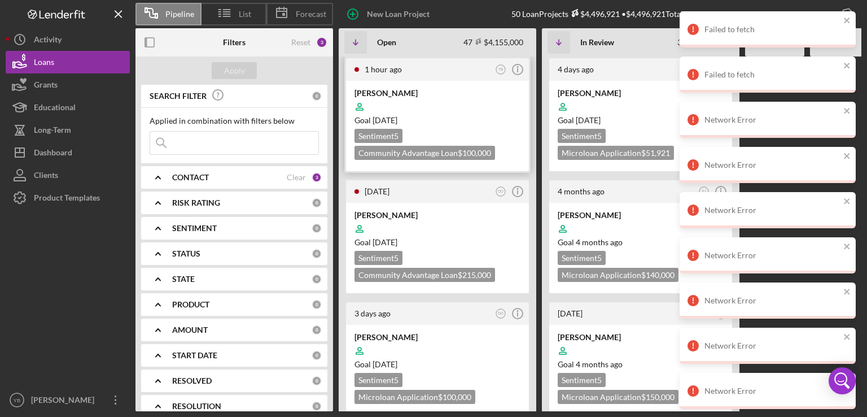  What do you see at coordinates (53, 154) in the screenshot?
I see `div: Dashboard` at bounding box center [53, 154].